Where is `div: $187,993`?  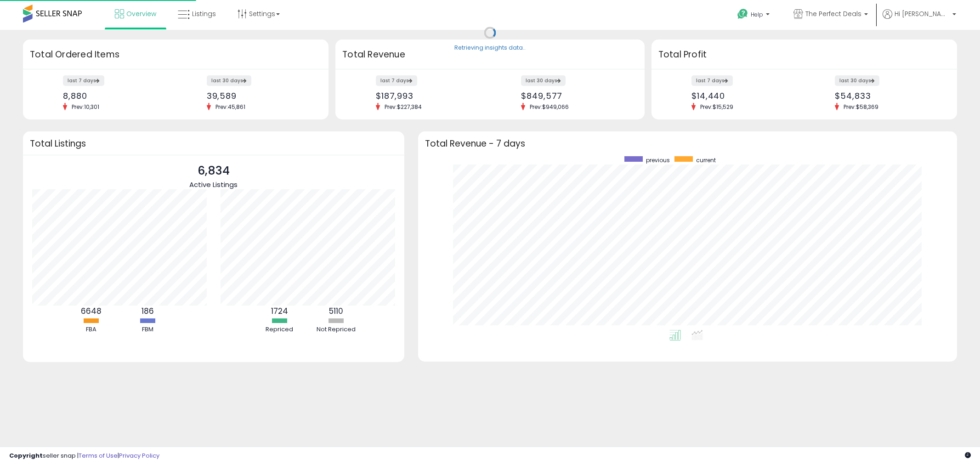
div: $187,993 is located at coordinates (430, 95).